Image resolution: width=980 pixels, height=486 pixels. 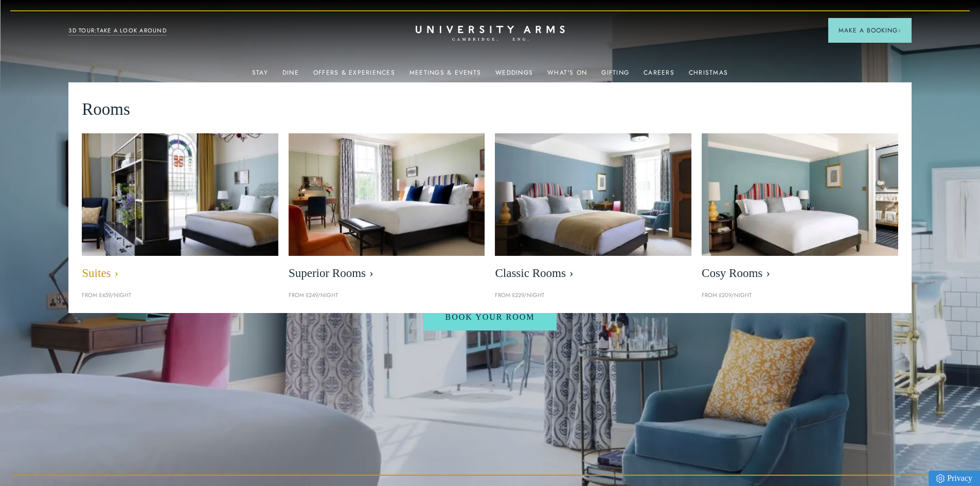 I want to click on a: Stay, so click(x=260, y=76).